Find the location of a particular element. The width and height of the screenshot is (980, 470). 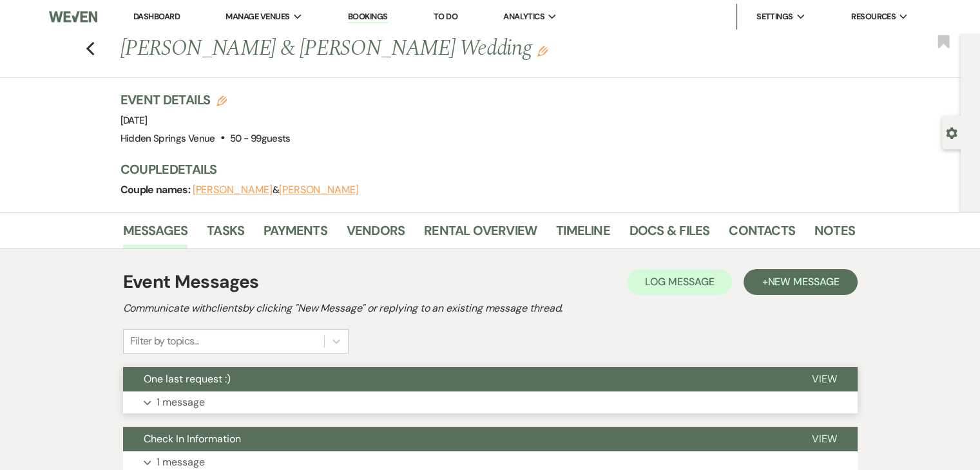

a: Tasks is located at coordinates (225, 235).